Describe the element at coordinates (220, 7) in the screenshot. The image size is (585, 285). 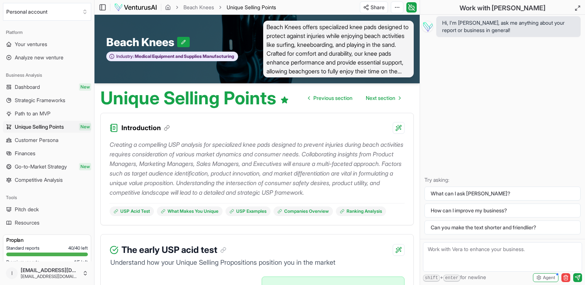
I see `nav: breadcrumb` at that location.